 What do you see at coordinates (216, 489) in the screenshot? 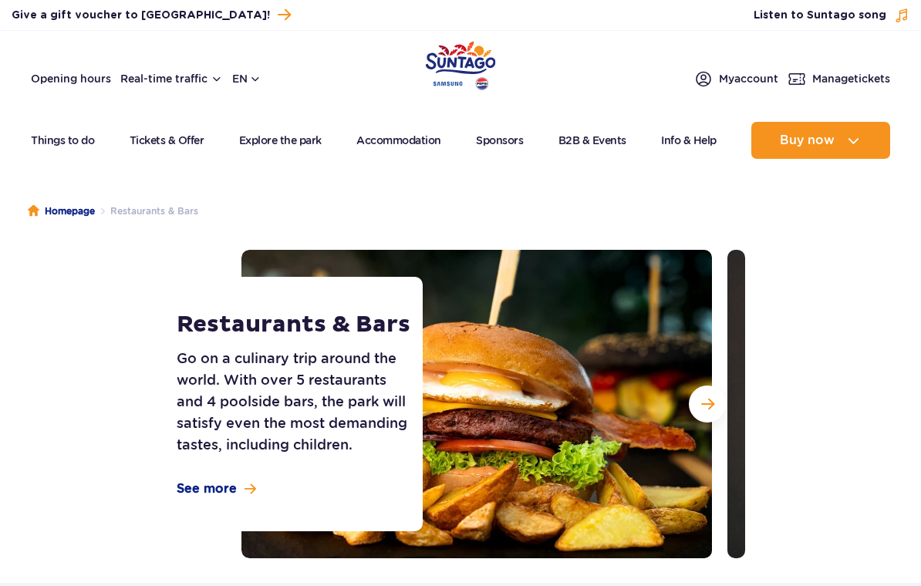
I see `a: See more` at bounding box center [216, 489].